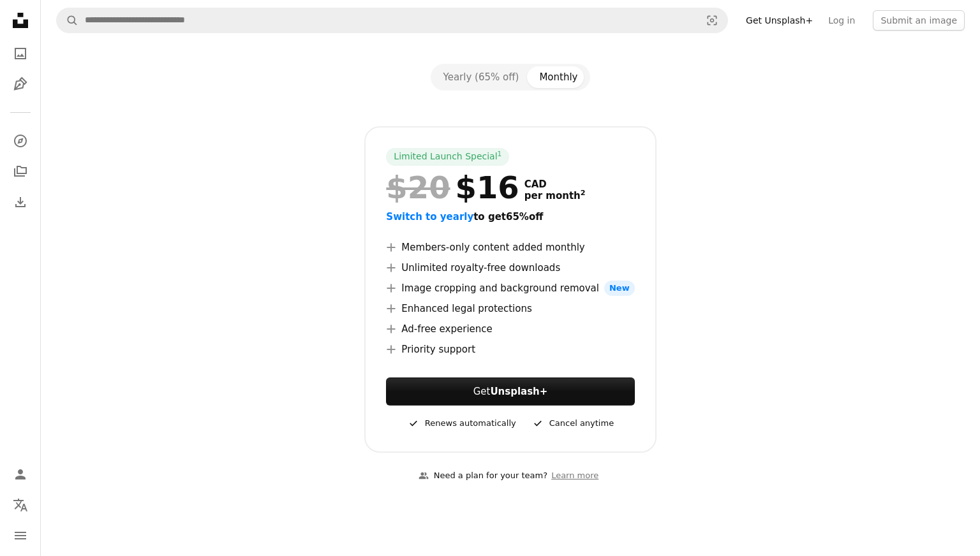  What do you see at coordinates (20, 84) in the screenshot?
I see `a: Illustrations` at bounding box center [20, 84].